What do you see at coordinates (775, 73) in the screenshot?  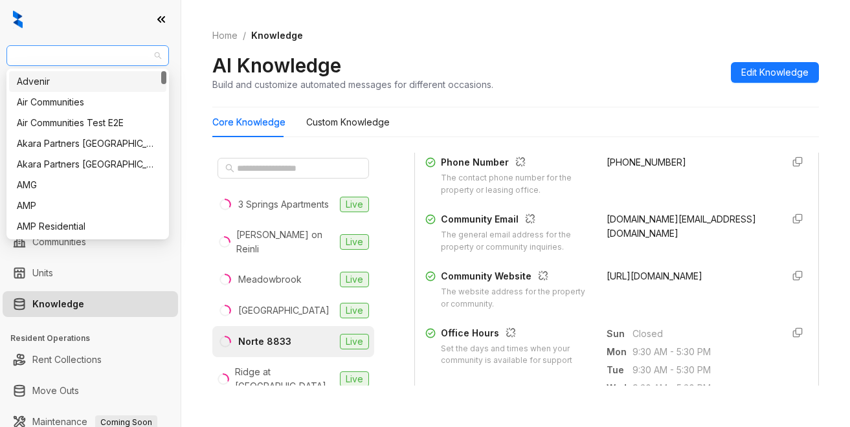 I see `button: Edit Knowledge` at bounding box center [775, 73].